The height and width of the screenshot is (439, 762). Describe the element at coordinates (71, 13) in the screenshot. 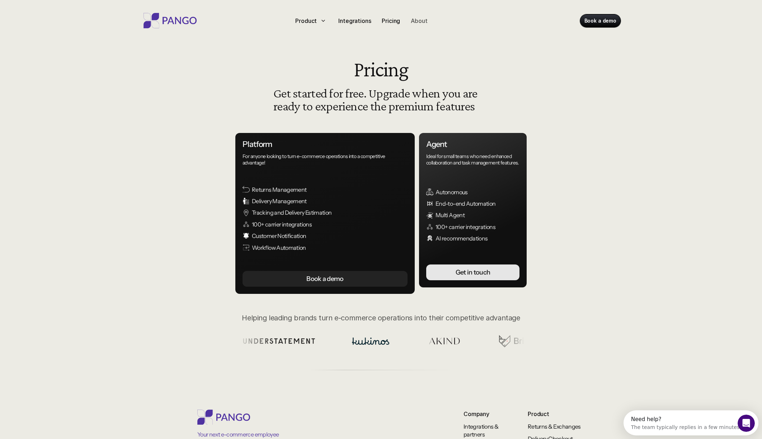

I see `div: Open Intercom Messenger` at that location.